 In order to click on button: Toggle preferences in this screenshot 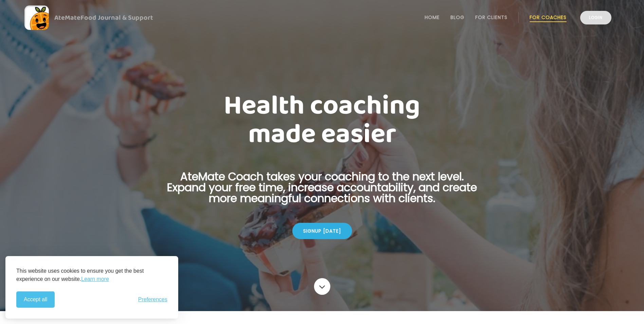, I will do `click(153, 299)`.